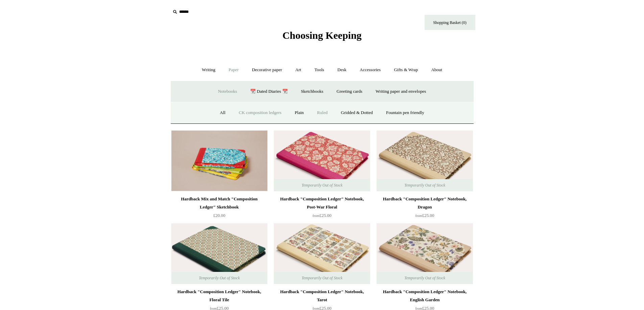 This screenshot has height=310, width=644. Describe the element at coordinates (322, 254) in the screenshot. I see `img: Hardback "Composition Ledger" Notebook, Tarot` at that location.